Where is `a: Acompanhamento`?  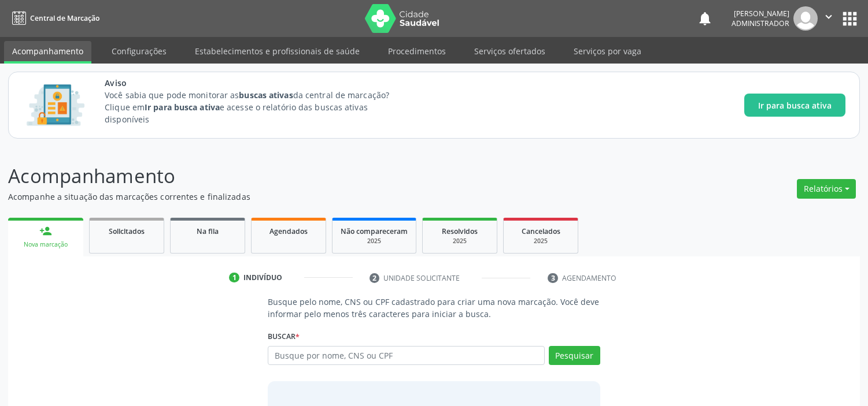
a: Acompanhamento is located at coordinates (48, 52).